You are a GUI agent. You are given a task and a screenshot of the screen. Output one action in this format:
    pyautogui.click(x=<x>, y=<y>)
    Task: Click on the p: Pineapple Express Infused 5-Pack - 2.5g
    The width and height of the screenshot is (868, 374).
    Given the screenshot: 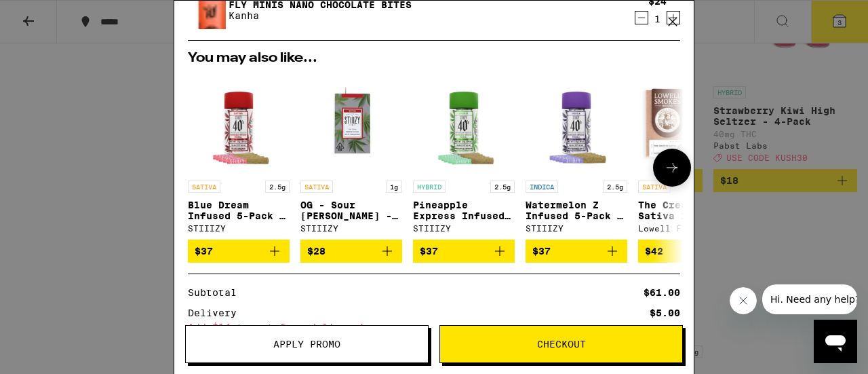 What is the action you would take?
    pyautogui.click(x=463, y=210)
    